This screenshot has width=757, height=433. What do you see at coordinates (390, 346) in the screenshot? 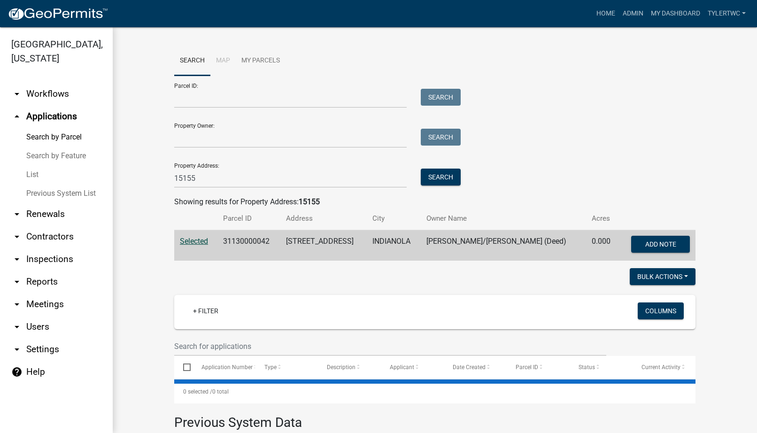
I see `input: Search for applications` at bounding box center [390, 346].